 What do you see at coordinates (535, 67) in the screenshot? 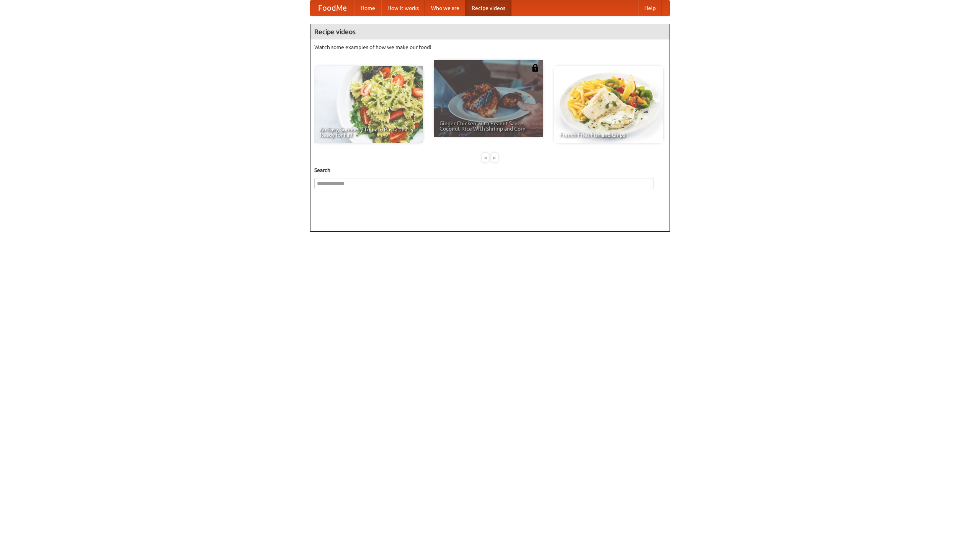
I see `img: 483408.png` at bounding box center [535, 67].